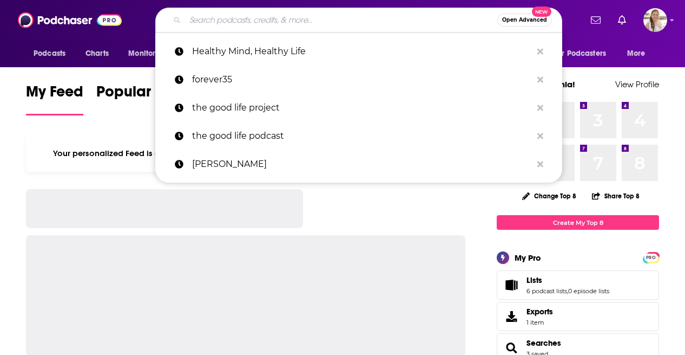  I want to click on div: Your personalized Feed is curated based on the Podcasts, Creators, Users, and Lists that you Follow., so click(246, 153).